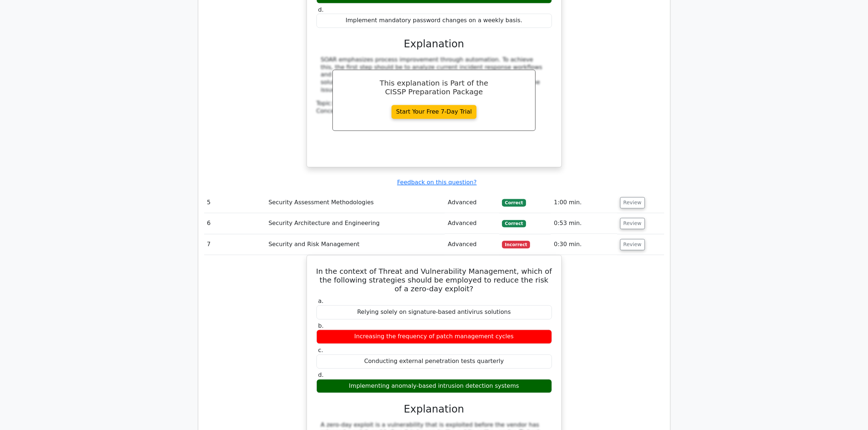 This screenshot has height=430, width=868. I want to click on div: Implementing anomaly-based intrusion detection systems, so click(434, 386).